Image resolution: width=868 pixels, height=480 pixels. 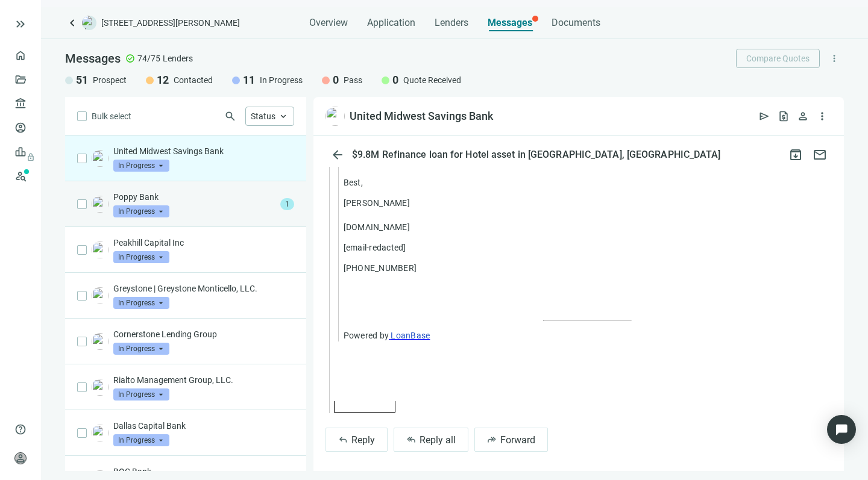 I want to click on p: Peakhill Capital Inc, so click(x=204, y=243).